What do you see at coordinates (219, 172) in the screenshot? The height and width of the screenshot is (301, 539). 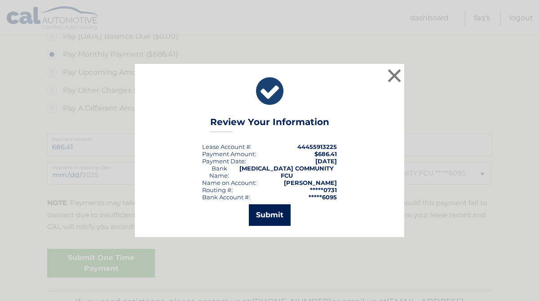 I see `div: Bank Name:` at bounding box center [219, 172].